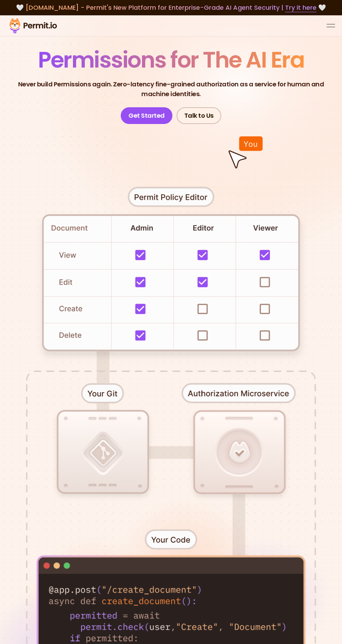 The height and width of the screenshot is (644, 342). Describe the element at coordinates (171, 89) in the screenshot. I see `p: Never build Permissions again. Zero-latency fine-grained authorization as a service for human and...` at that location.